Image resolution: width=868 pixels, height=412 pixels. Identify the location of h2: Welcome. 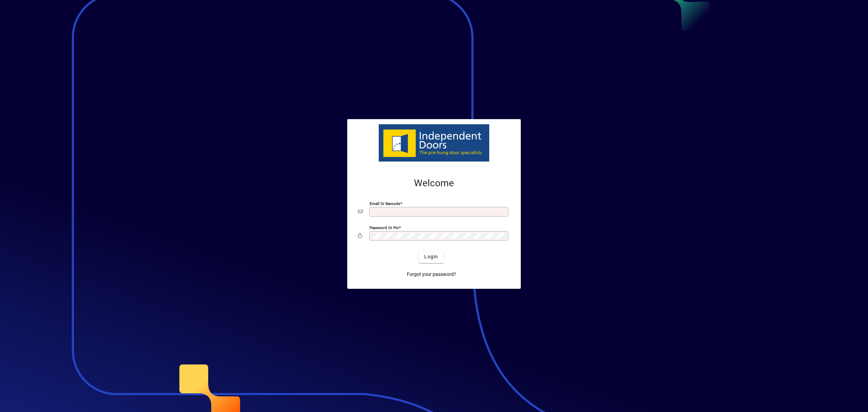
(434, 183).